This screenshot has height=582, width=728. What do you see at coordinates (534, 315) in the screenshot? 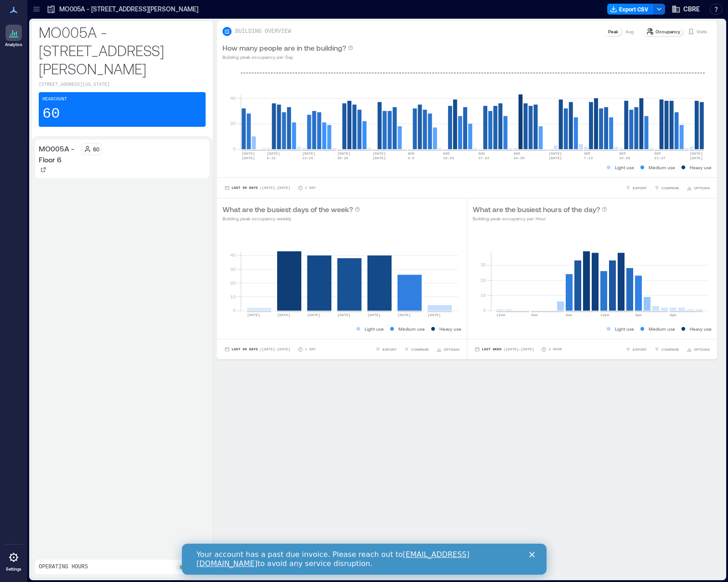
I see `text: 4am` at bounding box center [534, 315].